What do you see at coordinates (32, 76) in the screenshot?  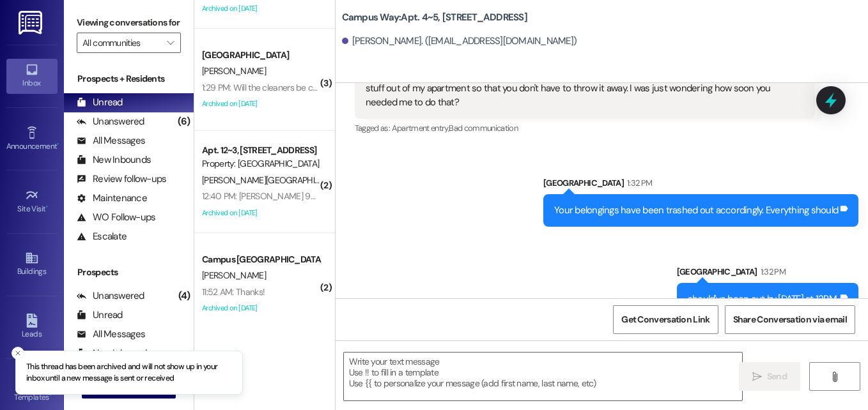 I see `a: Inbox` at bounding box center [32, 76].